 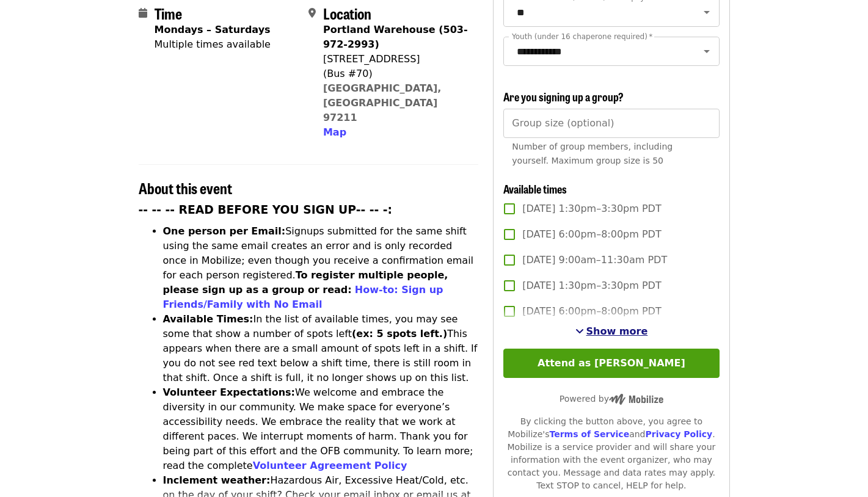 I want to click on a: Privacy Policy, so click(x=679, y=434).